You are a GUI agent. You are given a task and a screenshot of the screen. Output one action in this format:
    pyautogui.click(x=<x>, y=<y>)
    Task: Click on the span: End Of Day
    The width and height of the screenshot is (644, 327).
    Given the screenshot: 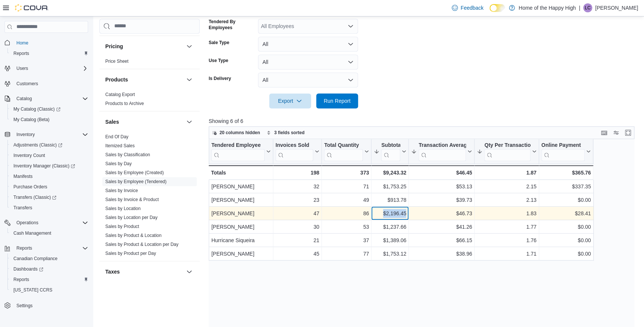 What is the action you would take?
    pyautogui.click(x=117, y=137)
    